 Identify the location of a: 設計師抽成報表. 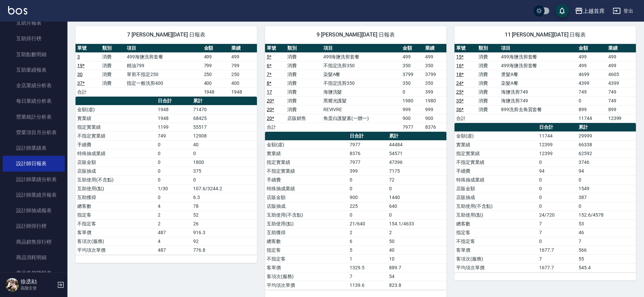
(34, 210).